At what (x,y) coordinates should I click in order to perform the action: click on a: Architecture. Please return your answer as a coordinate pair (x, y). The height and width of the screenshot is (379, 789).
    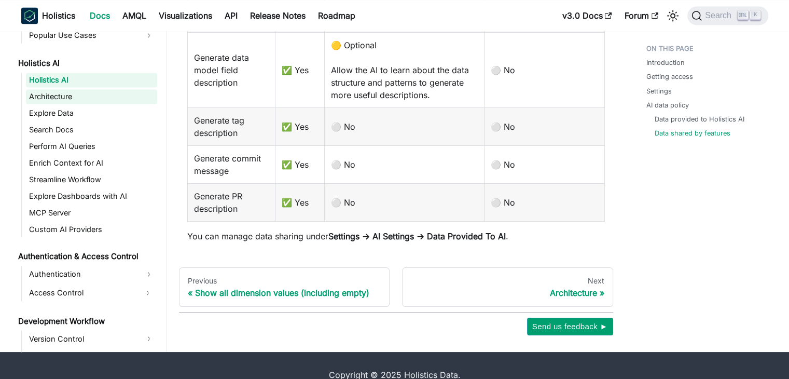
    Looking at the image, I should click on (91, 96).